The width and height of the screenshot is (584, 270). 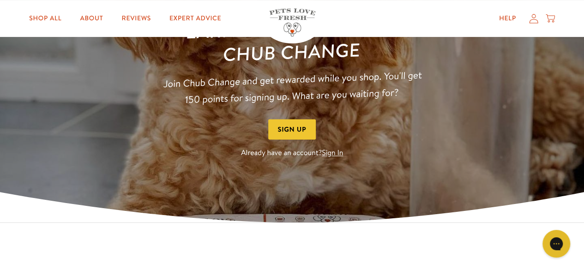 What do you see at coordinates (292, 129) in the screenshot?
I see `button: Sign Up` at bounding box center [292, 129].